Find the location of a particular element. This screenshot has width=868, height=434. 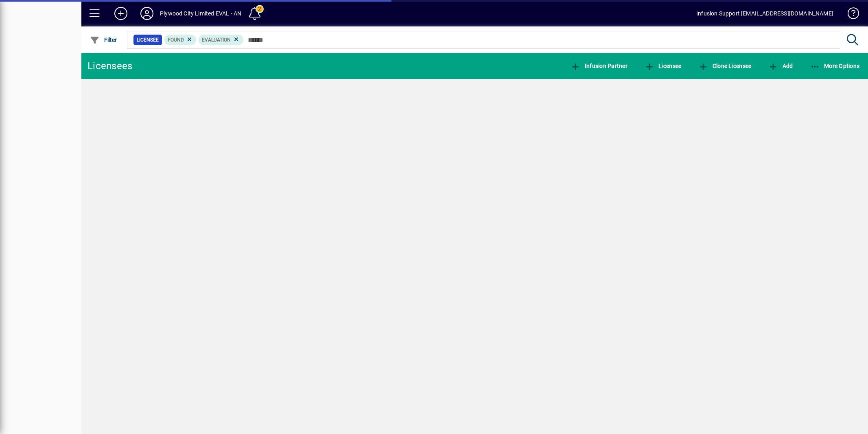

span: Filter is located at coordinates (104, 40).